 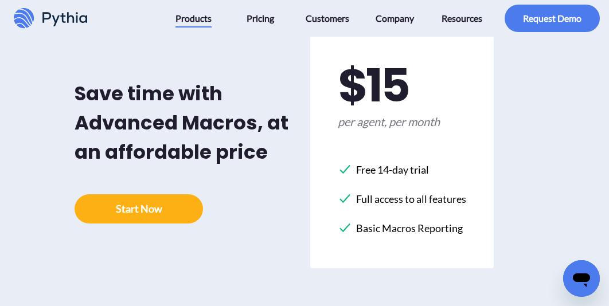 What do you see at coordinates (185, 123) in the screenshot?
I see `h2: Save time with Advanced Macros, at an affordable price` at bounding box center [185, 123].